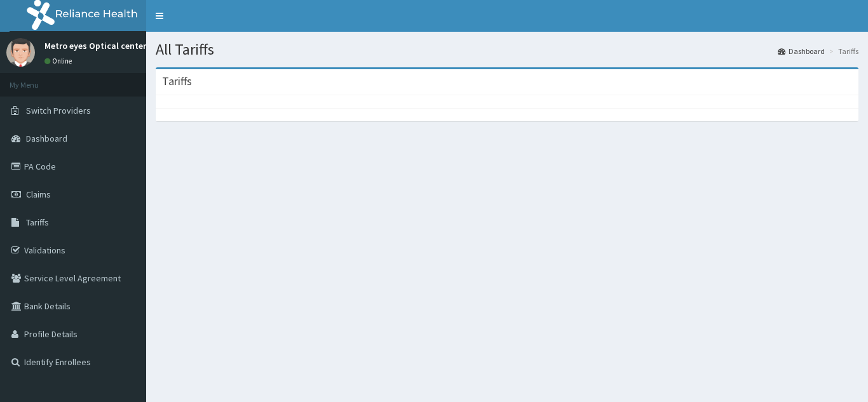 Image resolution: width=868 pixels, height=402 pixels. I want to click on a: Online, so click(60, 61).